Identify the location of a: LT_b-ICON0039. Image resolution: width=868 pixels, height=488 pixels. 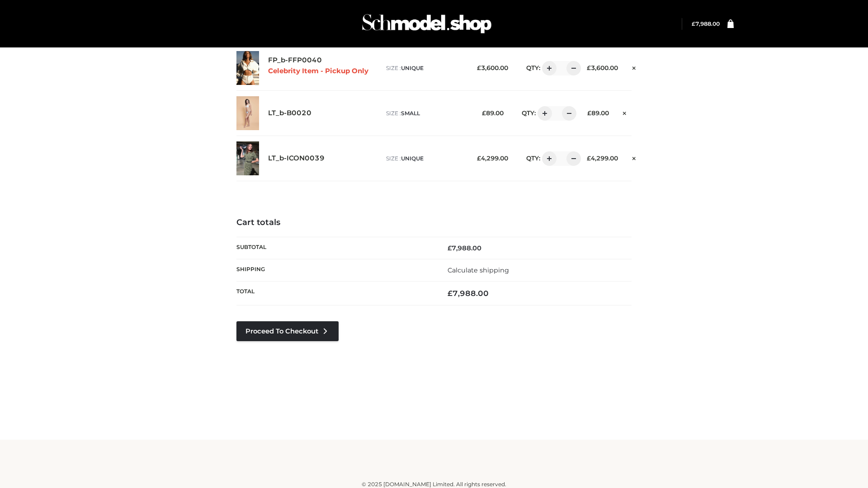
(296, 158).